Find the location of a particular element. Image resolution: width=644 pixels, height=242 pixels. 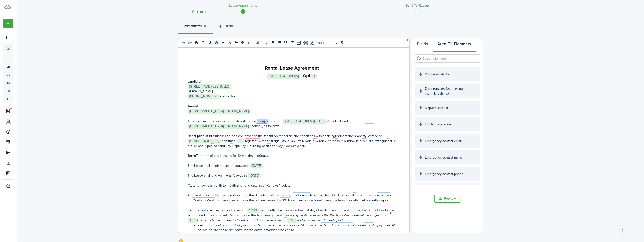

a: oc is located at coordinates (8, 75).